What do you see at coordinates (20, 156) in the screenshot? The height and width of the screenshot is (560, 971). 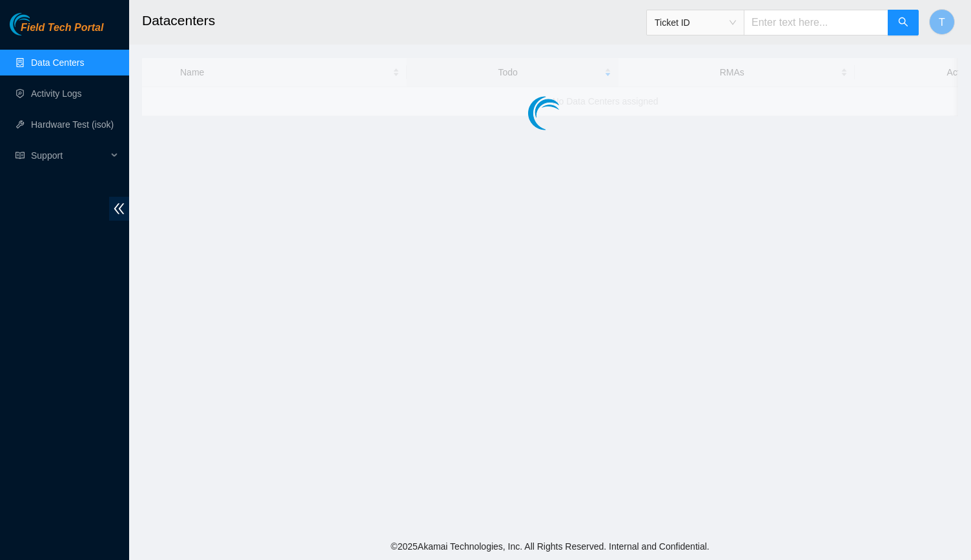 I see `span: read` at bounding box center [20, 156].